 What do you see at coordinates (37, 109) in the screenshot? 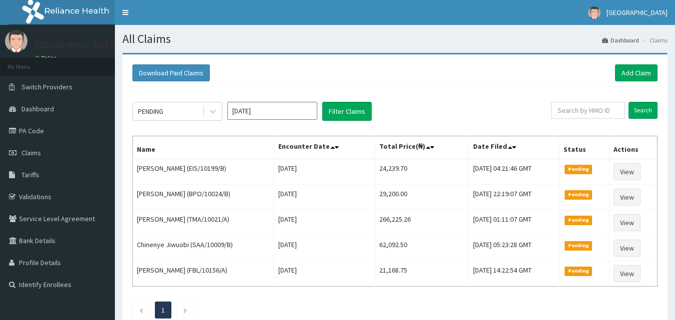
I see `span: Dashboard` at bounding box center [37, 109].